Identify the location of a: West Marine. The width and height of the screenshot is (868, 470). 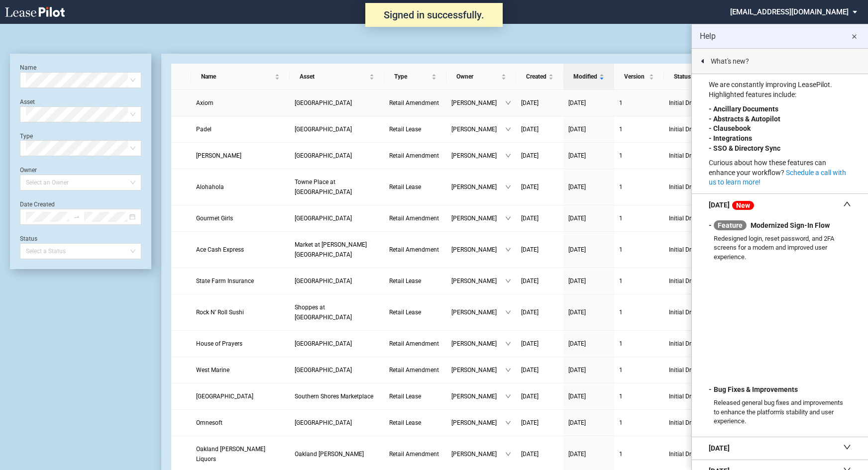
(240, 370).